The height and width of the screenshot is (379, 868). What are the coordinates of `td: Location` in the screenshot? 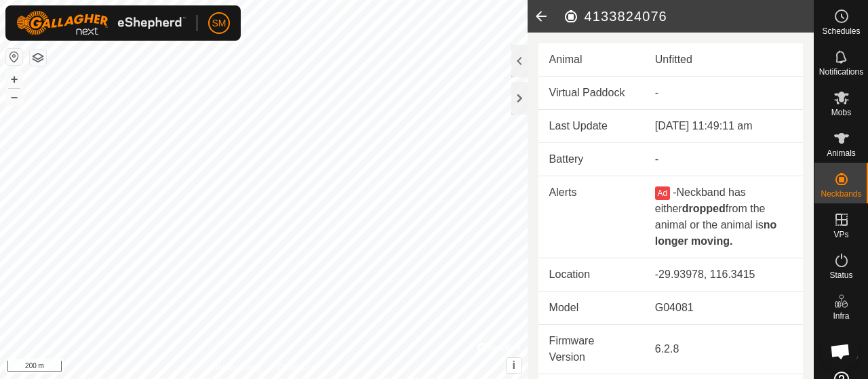 It's located at (592, 274).